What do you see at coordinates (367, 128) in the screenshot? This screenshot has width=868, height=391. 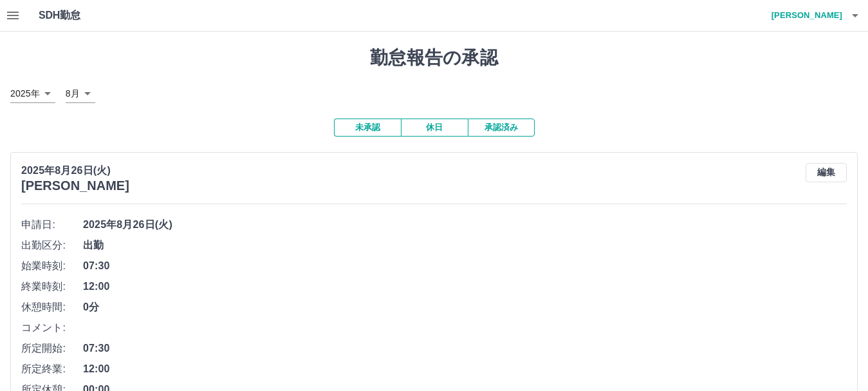 I see `button: 未承認` at bounding box center [367, 128].